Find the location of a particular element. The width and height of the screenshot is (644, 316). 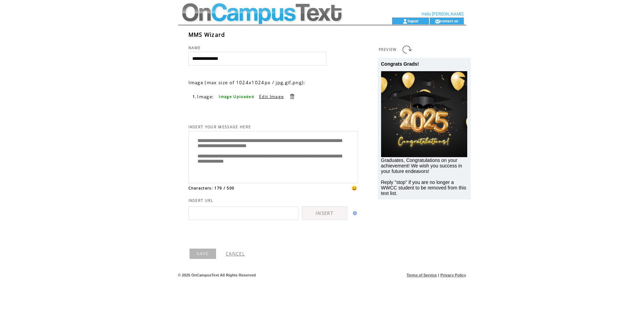

span: 1. is located at coordinates (195, 97).